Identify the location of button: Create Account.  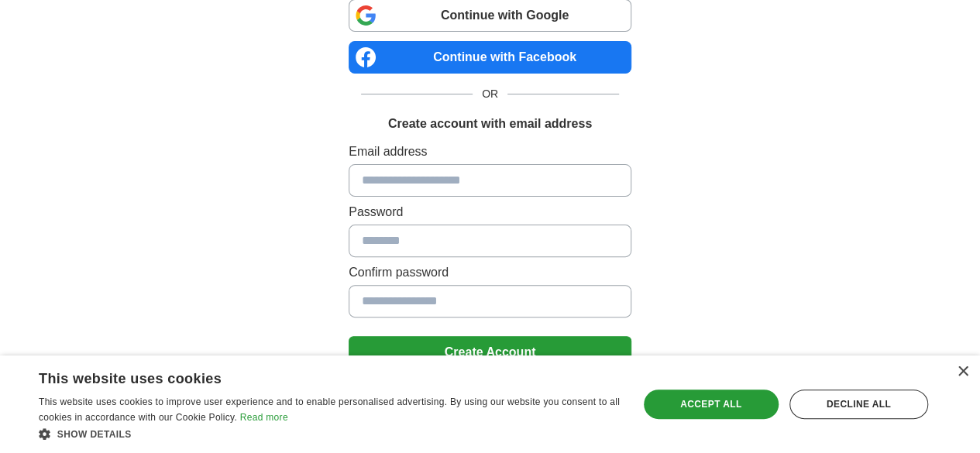
(490, 353).